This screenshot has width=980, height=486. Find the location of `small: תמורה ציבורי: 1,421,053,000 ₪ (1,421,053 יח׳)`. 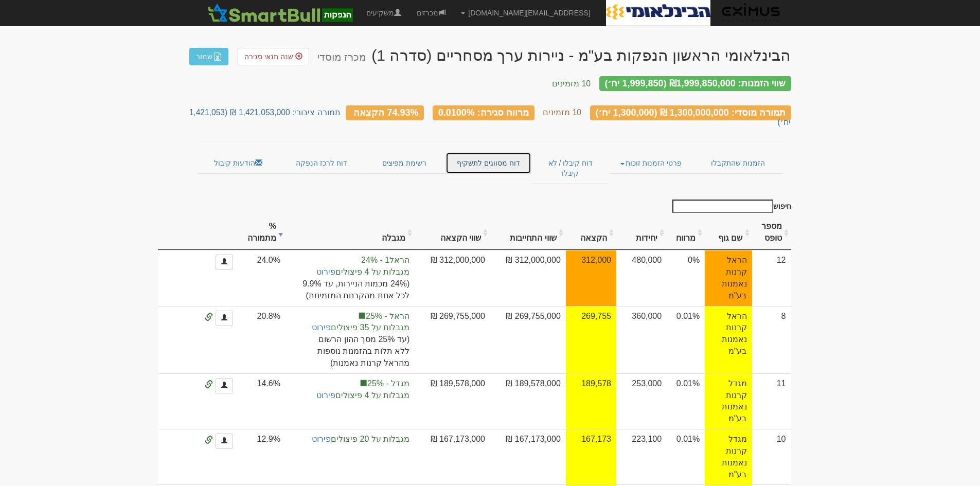

small: תמורה ציבורי: 1,421,053,000 ₪ (1,421,053 יח׳) is located at coordinates (490, 117).